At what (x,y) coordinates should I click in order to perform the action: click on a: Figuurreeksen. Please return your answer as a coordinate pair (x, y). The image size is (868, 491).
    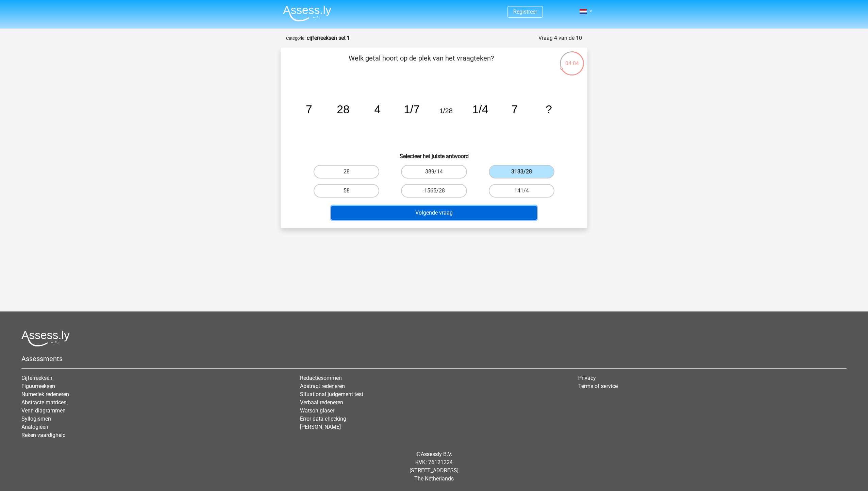
    Looking at the image, I should click on (38, 386).